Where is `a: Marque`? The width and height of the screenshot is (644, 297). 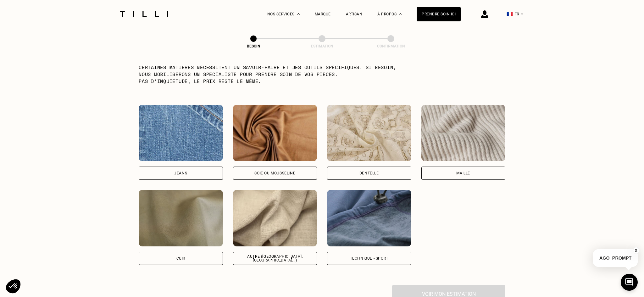 a: Marque is located at coordinates (323, 15).